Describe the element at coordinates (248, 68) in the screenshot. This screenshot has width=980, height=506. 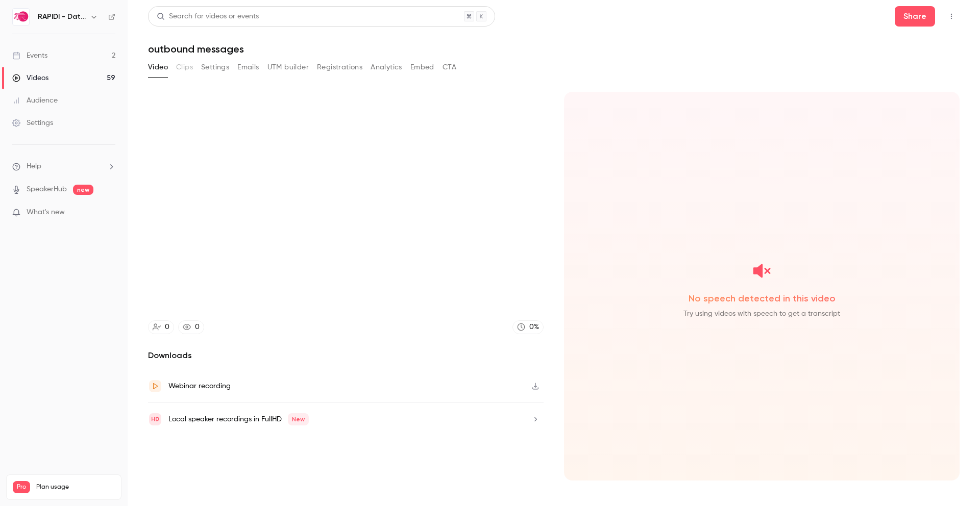
I see `button: Emails` at that location.